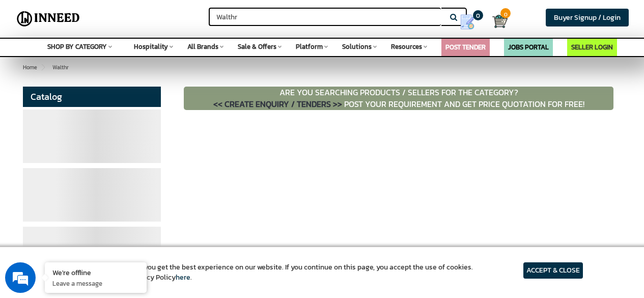 The height and width of the screenshot is (298, 644). What do you see at coordinates (325, 17) in the screenshot?
I see `input: Search for Brands, Products, Sellers, Manufacturers...` at bounding box center [325, 17].